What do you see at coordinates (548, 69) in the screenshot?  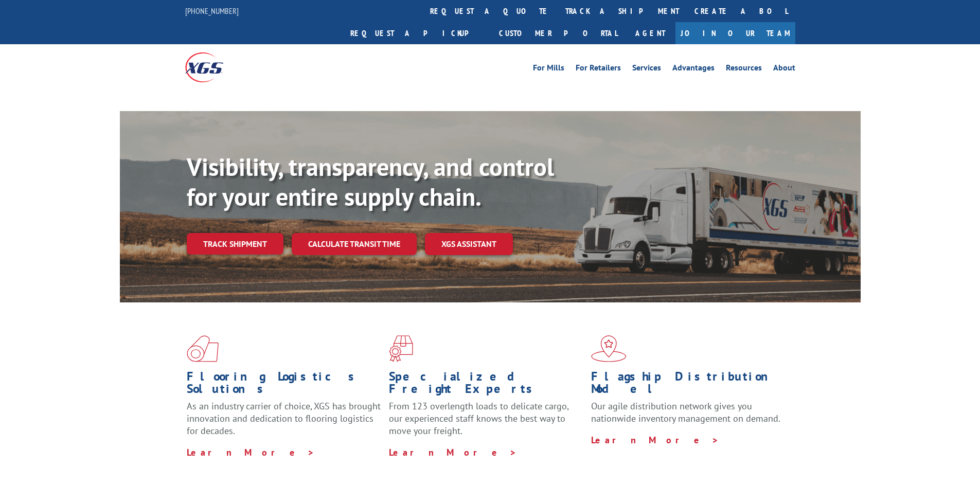 I see `a: For Mills` at bounding box center [548, 69].